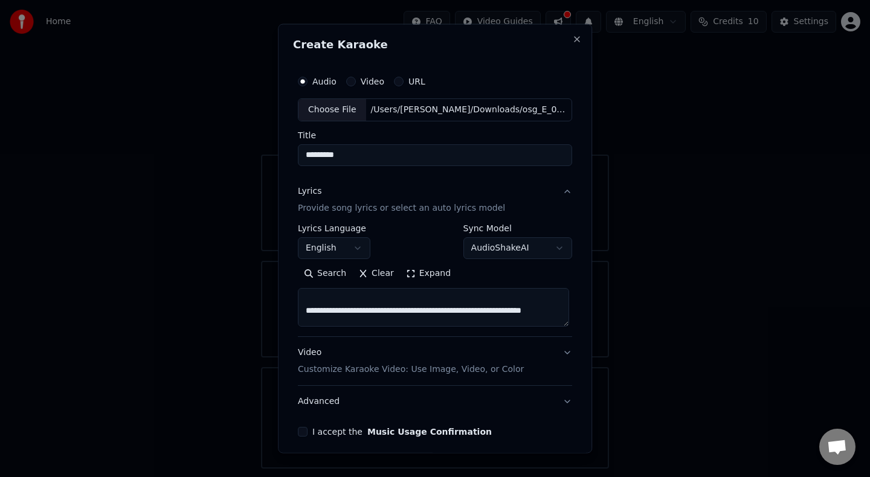 This screenshot has width=870, height=477. What do you see at coordinates (435, 135) in the screenshot?
I see `label: Title` at bounding box center [435, 135].